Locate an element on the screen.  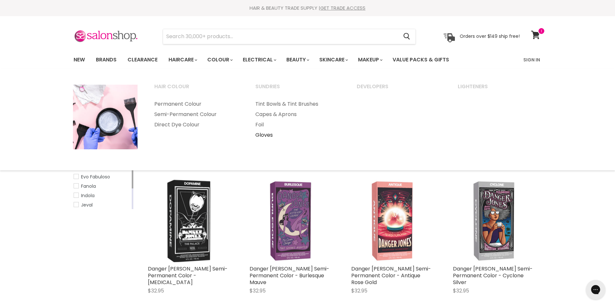
a: Indola is located at coordinates (102, 195).